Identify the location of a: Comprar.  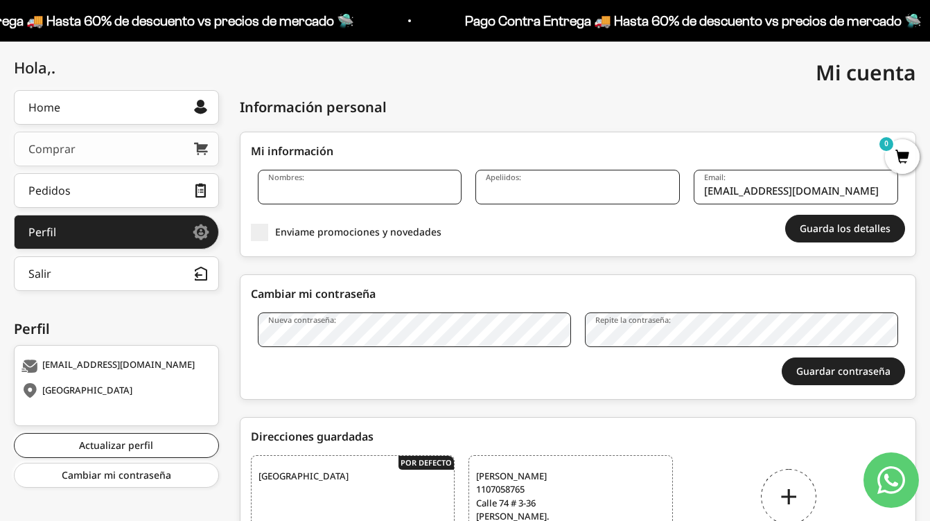
(116, 149).